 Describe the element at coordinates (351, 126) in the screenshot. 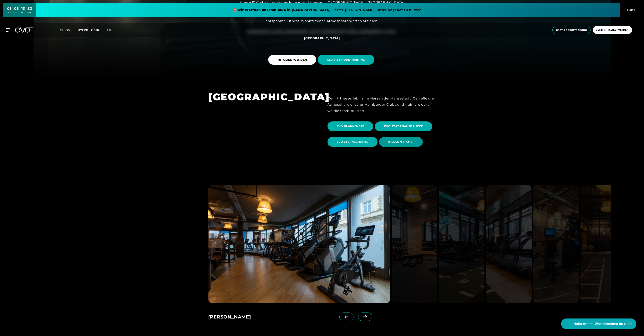

I see `span: EVO BLANKENESE` at that location.